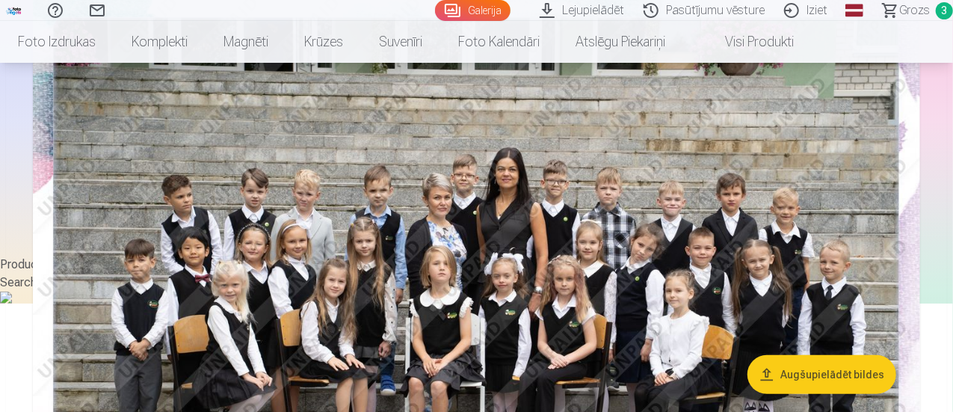 The height and width of the screenshot is (412, 953). What do you see at coordinates (159, 42) in the screenshot?
I see `a: Komplekti` at bounding box center [159, 42].